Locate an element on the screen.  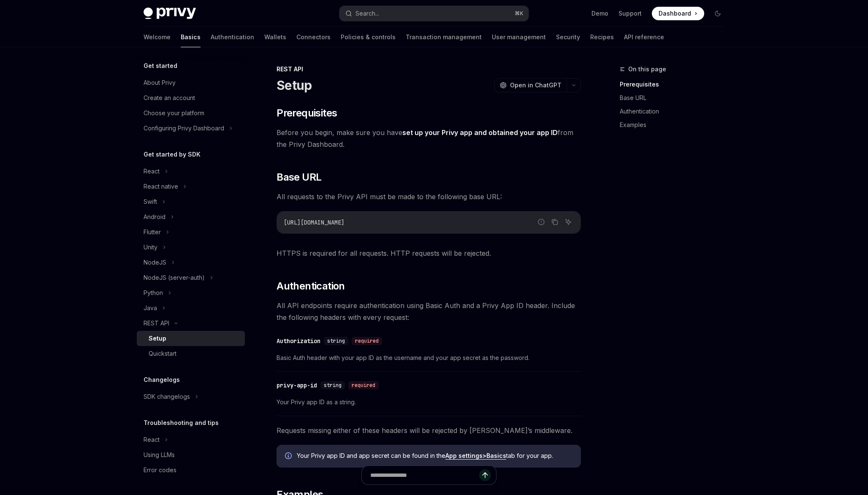
a: Base URL is located at coordinates (675, 98).